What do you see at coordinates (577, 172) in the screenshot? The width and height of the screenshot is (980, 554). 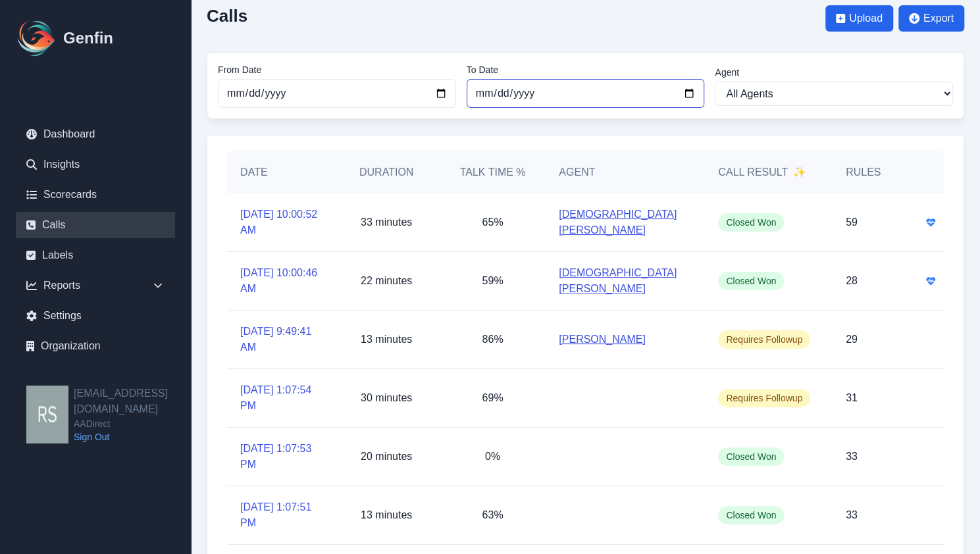 I see `h5: Agent` at bounding box center [577, 172].